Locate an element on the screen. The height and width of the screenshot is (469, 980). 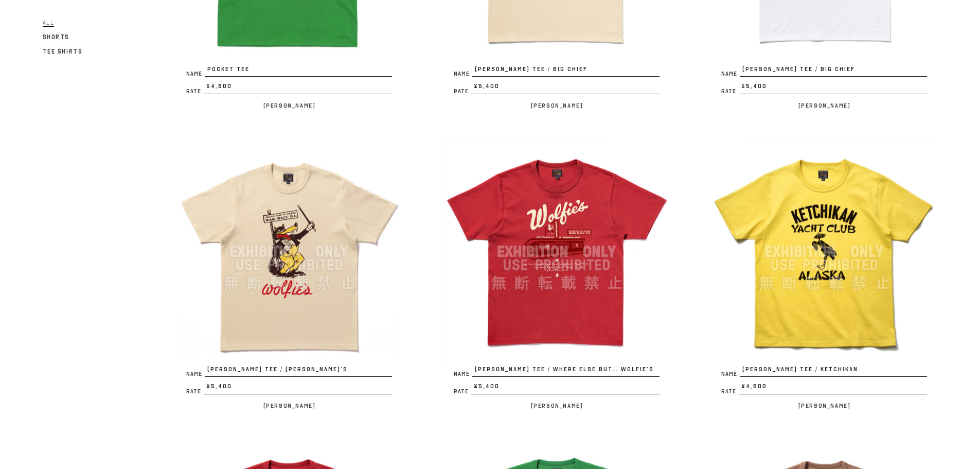
a: Tee Shirts is located at coordinates (63, 51).